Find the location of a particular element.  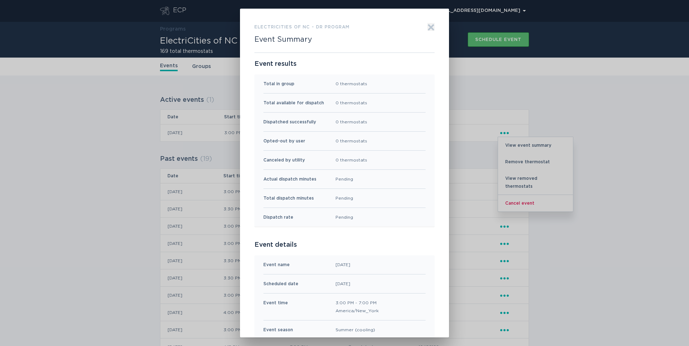

h2: Event Summary is located at coordinates (283, 40).